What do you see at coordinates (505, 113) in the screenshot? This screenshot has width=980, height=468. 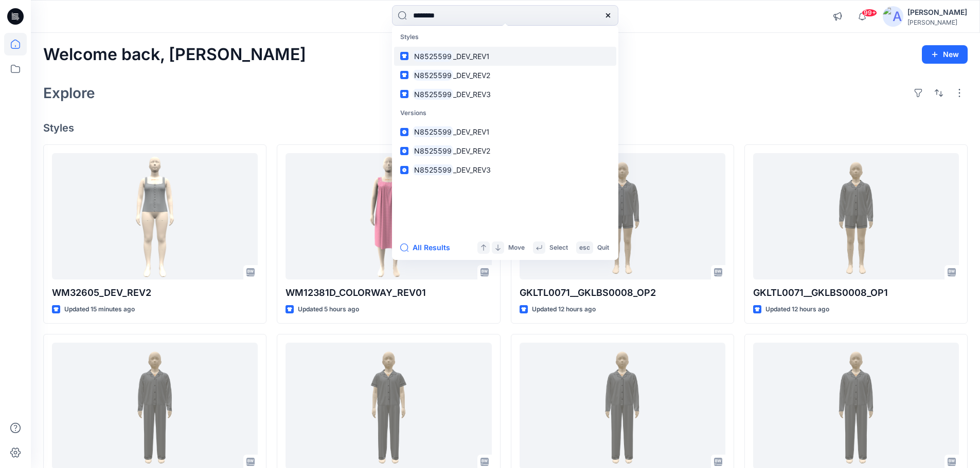 I see `p: Versions` at bounding box center [505, 113].